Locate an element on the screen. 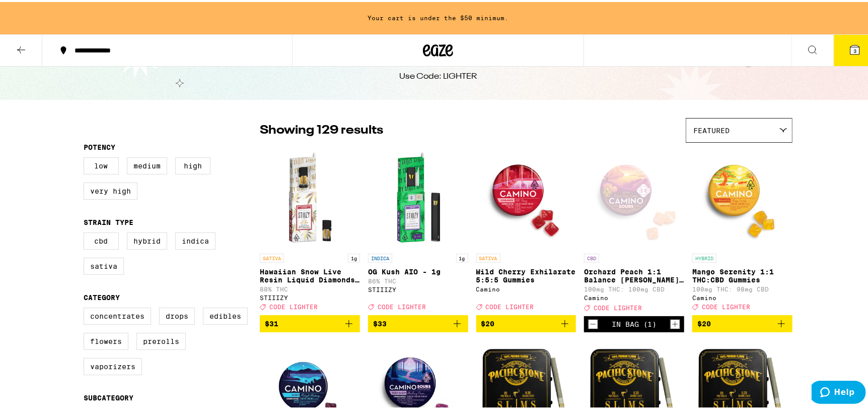 The width and height of the screenshot is (868, 409). a: Open page for Hawaiian Snow Live Resin Liquid Diamonds - 1g from STIIIZY is located at coordinates (310, 229).